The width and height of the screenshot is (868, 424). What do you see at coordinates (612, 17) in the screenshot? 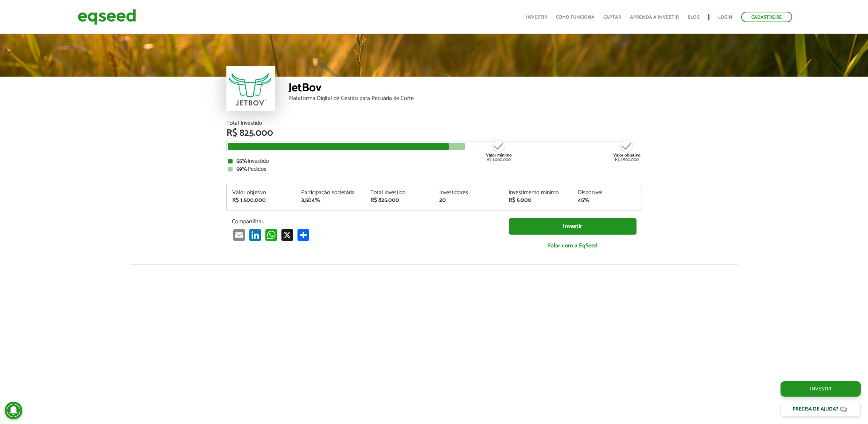
I see `a: Captar` at bounding box center [612, 17].